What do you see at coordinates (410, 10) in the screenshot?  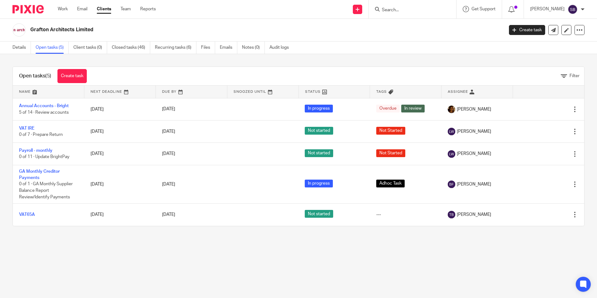 I see `input: Search` at bounding box center [410, 10].